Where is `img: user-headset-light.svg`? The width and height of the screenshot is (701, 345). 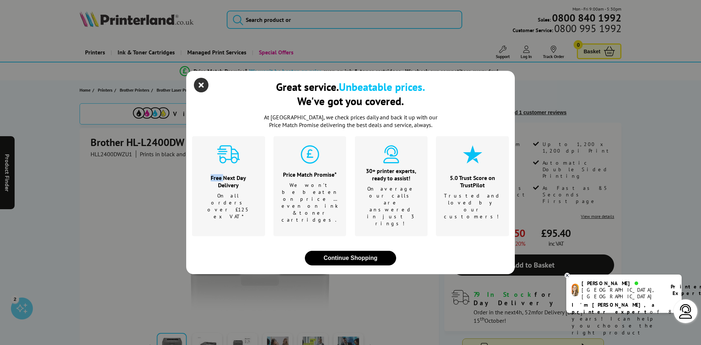 img: user-headset-light.svg is located at coordinates (686, 311).